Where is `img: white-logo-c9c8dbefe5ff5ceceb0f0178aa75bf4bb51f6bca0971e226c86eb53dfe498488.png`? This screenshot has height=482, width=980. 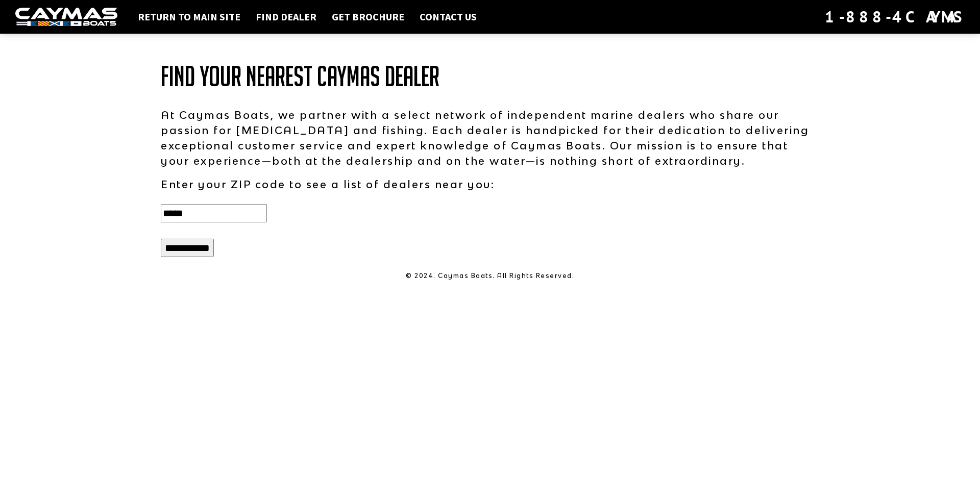
img: white-logo-c9c8dbefe5ff5ceceb0f0178aa75bf4bb51f6bca0971e226c86eb53dfe498488.png is located at coordinates (67, 16).